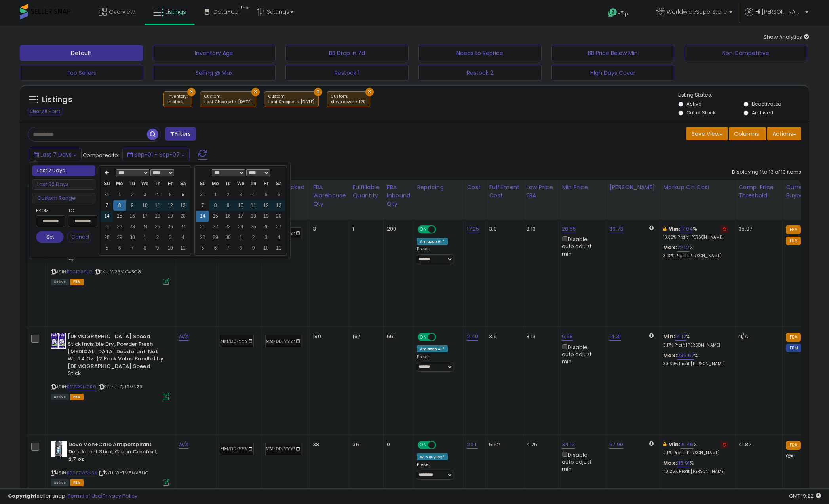 This screenshot has height=504, width=829. I want to click on td: 25, so click(253, 227).